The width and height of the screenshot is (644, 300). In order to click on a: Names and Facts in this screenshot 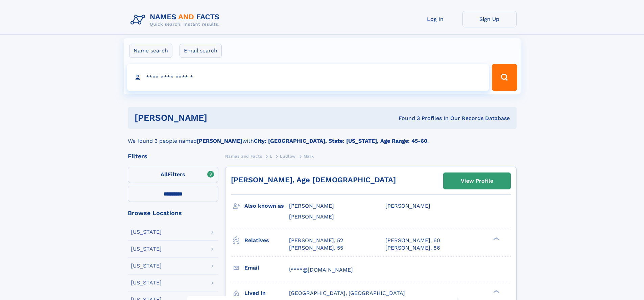, I will do `click(244, 156)`.